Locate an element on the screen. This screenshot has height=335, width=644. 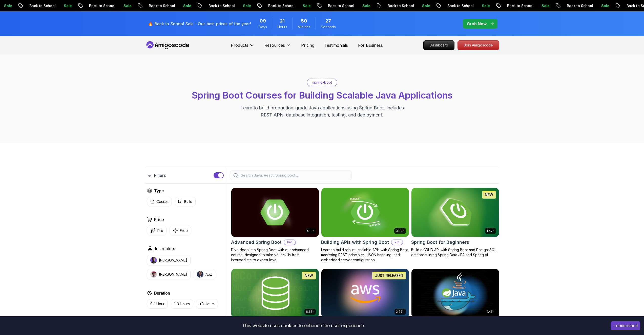
button: Products is located at coordinates (242, 47).